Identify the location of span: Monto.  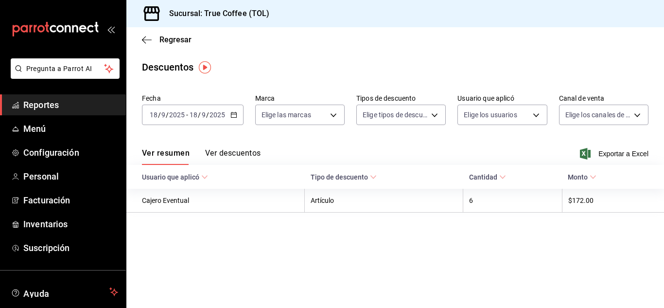
(582, 177).